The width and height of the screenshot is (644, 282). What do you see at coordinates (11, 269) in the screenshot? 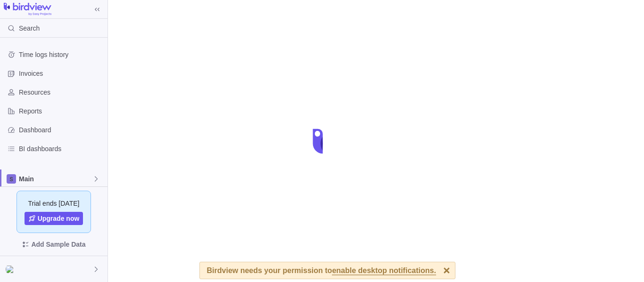
I see `div: Daniel Matlijoski` at bounding box center [11, 269].